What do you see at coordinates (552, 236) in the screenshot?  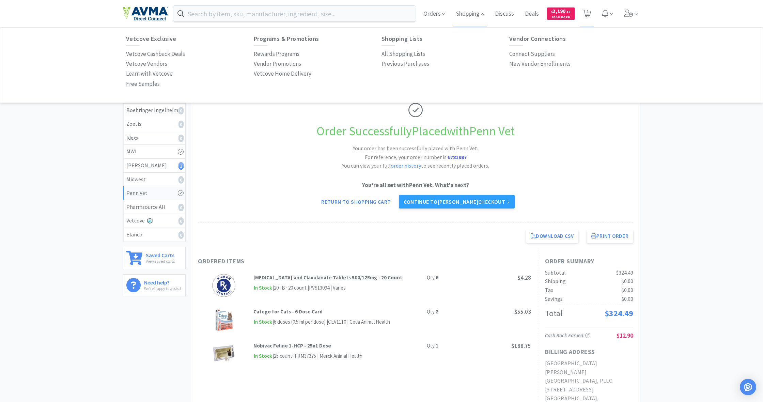 I see `a: Download CSV` at bounding box center [552, 236].